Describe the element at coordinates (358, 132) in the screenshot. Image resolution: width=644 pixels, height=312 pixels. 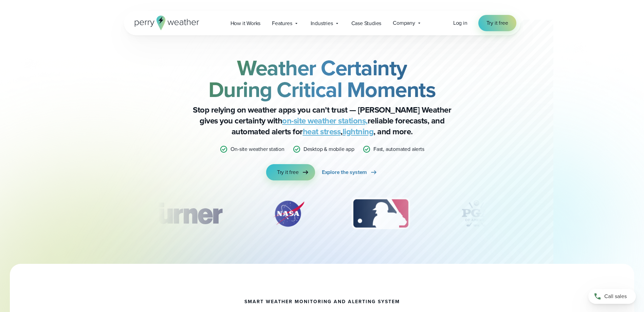
I see `a: lightning` at that location.